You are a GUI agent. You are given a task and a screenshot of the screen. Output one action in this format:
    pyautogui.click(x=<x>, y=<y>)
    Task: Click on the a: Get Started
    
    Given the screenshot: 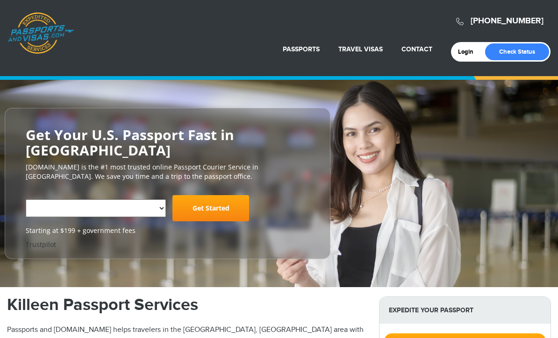 What is the action you would take?
    pyautogui.click(x=211, y=208)
    